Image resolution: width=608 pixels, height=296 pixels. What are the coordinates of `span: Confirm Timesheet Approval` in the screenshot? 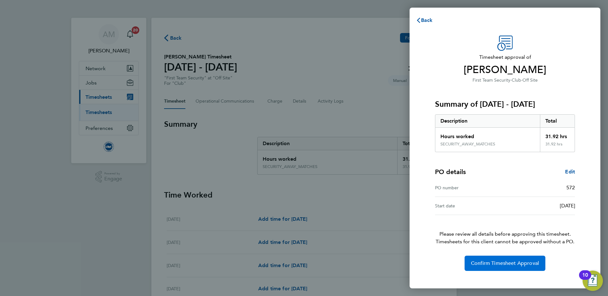 It's located at (505, 264).